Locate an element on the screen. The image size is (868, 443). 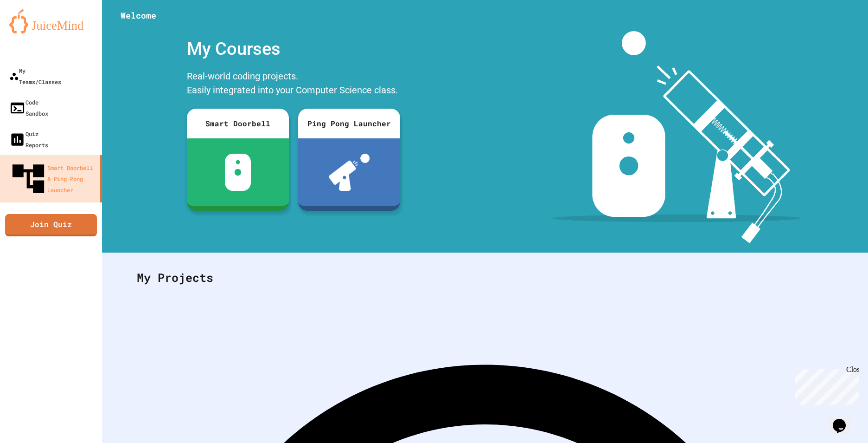
div: My Courses is located at coordinates (293, 49).